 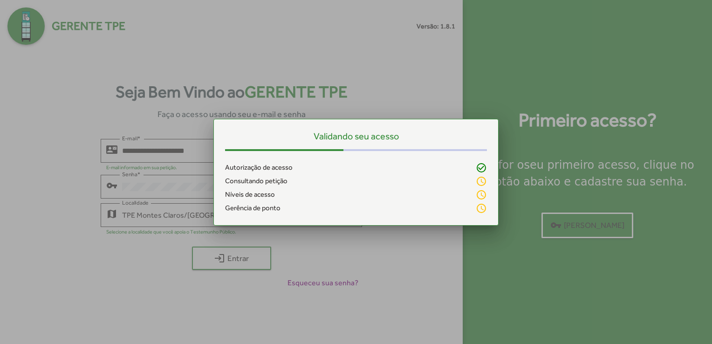 What do you see at coordinates (256, 181) in the screenshot?
I see `span: Consultando petição` at bounding box center [256, 181].